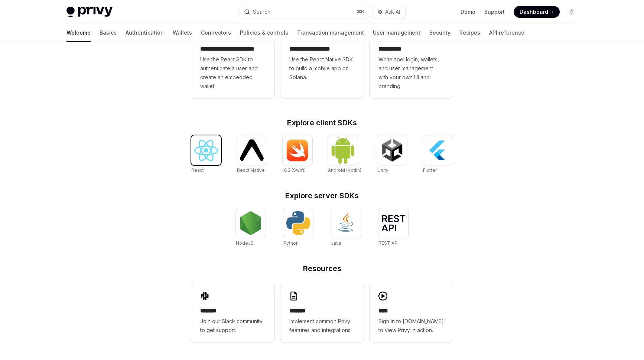 This screenshot has height=360, width=644. What do you see at coordinates (233, 73) in the screenshot?
I see `span: Use the React SDK to authenticate a user and create an embedded wallet.` at bounding box center [233, 73].